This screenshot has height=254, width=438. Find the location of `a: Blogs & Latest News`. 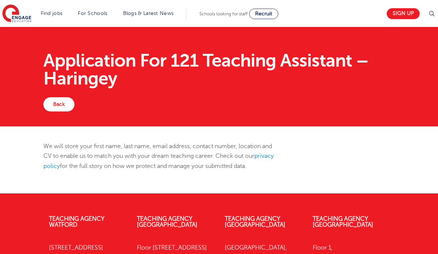

a: Blogs & Latest News is located at coordinates (148, 13).